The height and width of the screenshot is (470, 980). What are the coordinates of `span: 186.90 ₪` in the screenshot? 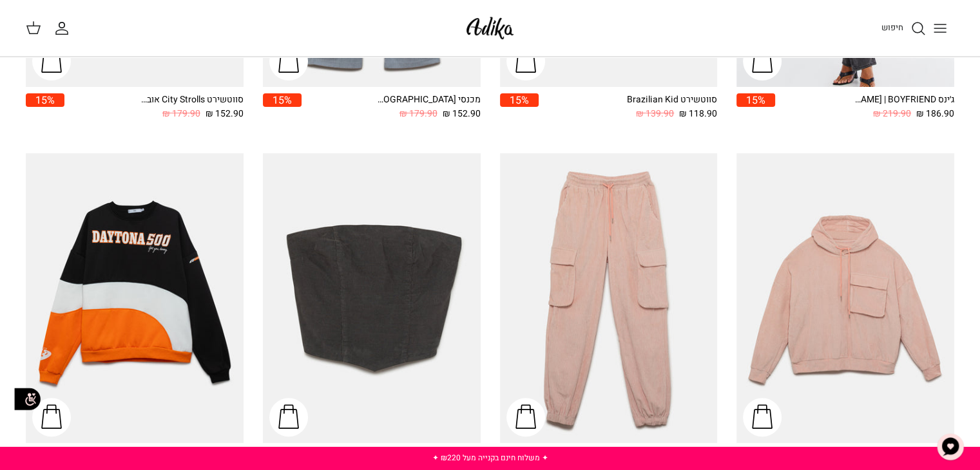 It's located at (935, 114).